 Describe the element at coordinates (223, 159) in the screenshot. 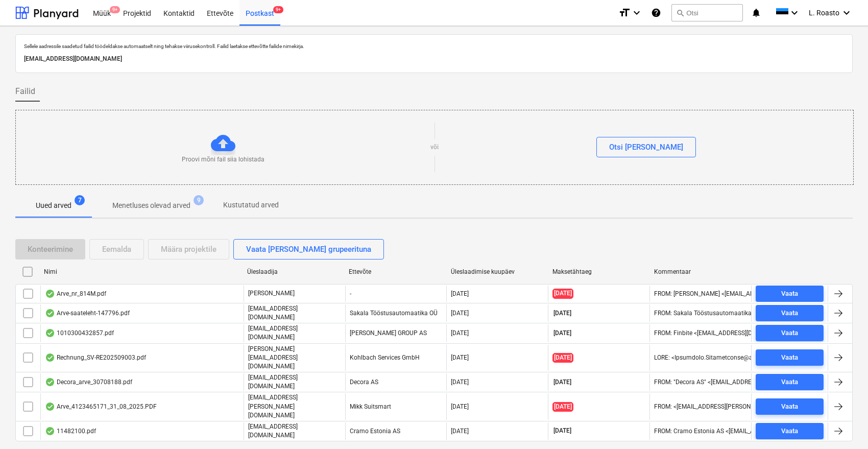

I see `p: Proovi mõni fail siia lohistada` at that location.